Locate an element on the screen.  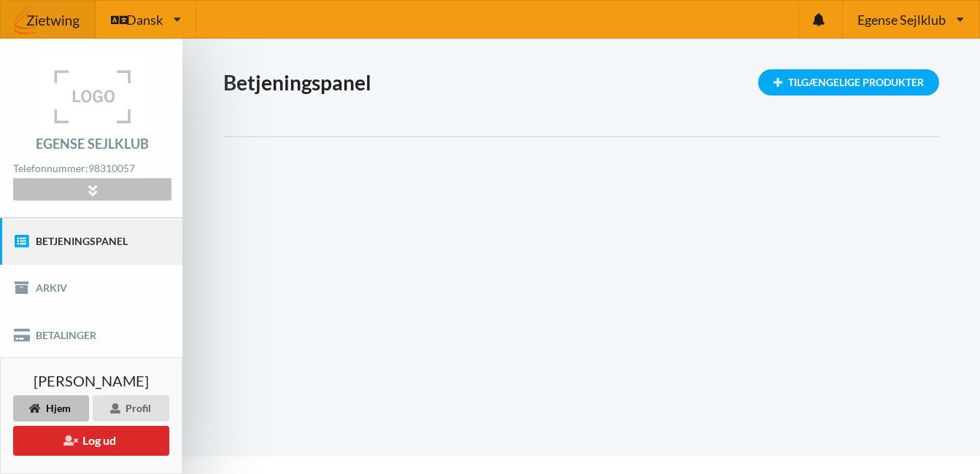
div: Profil is located at coordinates (131, 408).